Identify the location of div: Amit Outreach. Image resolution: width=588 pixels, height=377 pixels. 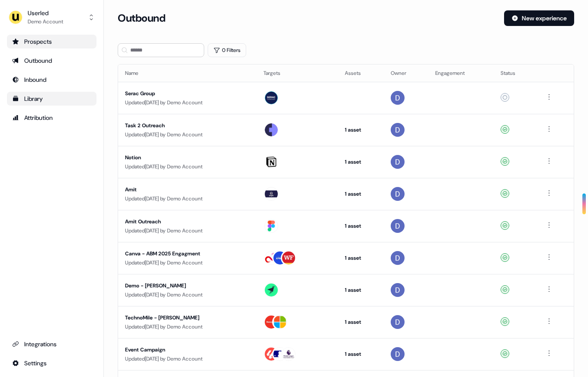
(187, 222).